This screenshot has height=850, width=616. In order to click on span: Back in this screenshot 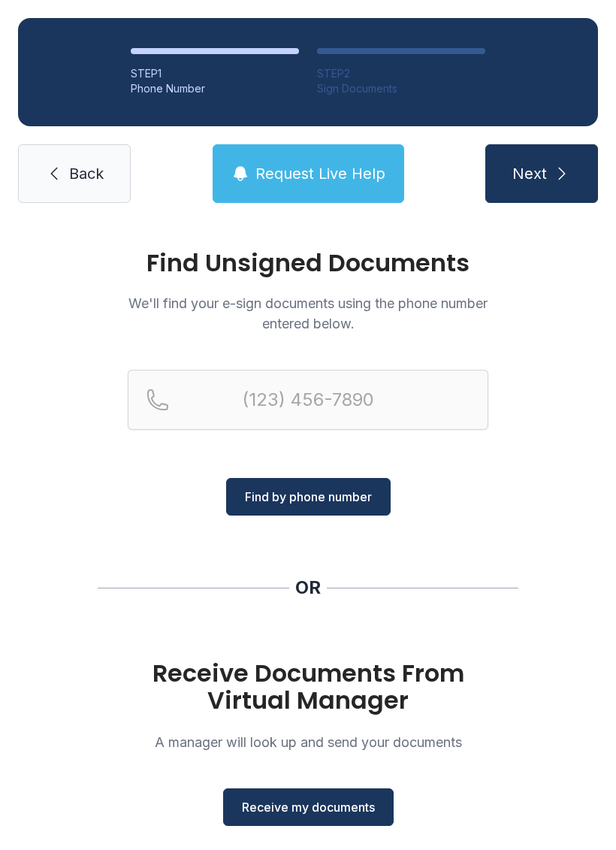, I will do `click(86, 174)`.